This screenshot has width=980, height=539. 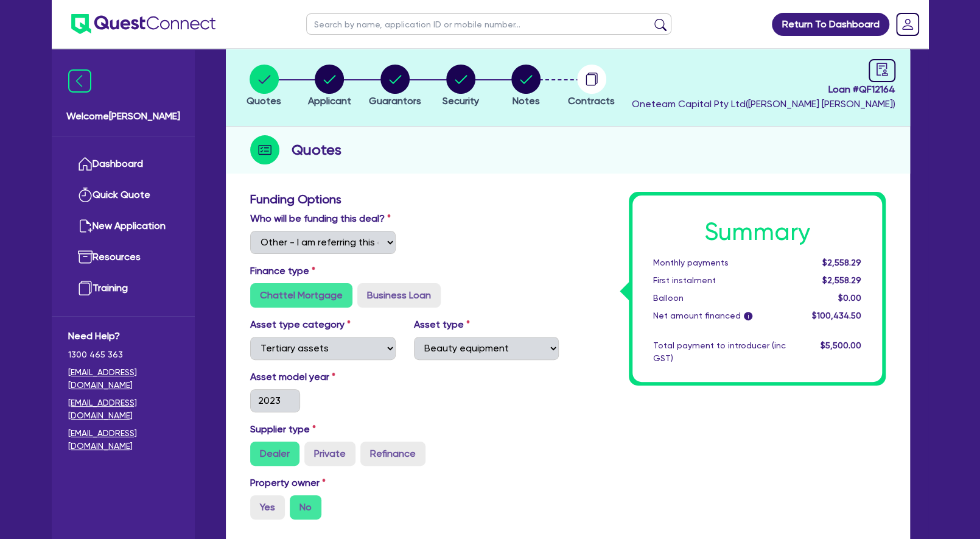 I want to click on span: Applicant, so click(x=329, y=101).